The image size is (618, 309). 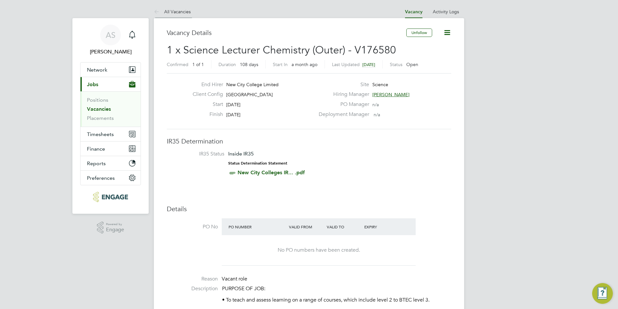 What do you see at coordinates (281, 50) in the screenshot?
I see `span: 1 x Science Lecturer Chemistry (Outer) - V176580` at bounding box center [281, 50].